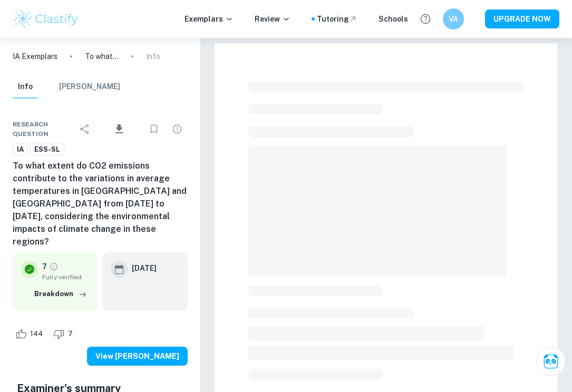 This screenshot has height=392, width=572. Describe the element at coordinates (35, 56) in the screenshot. I see `a: IA Exemplars` at that location.